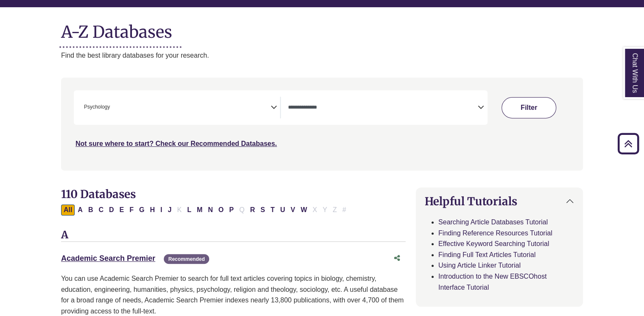  I want to click on a: Using Article Linker Tutorial, so click(479, 265).